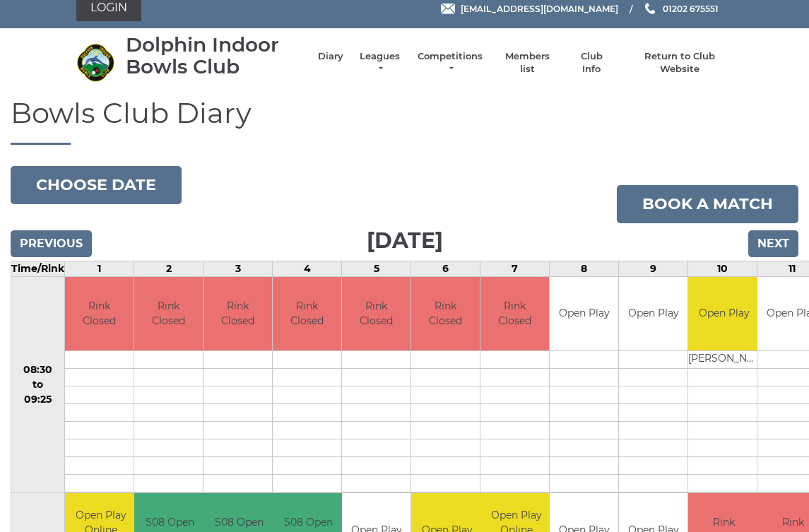 The width and height of the screenshot is (809, 532). Describe the element at coordinates (451, 63) in the screenshot. I see `a: Competitions` at that location.